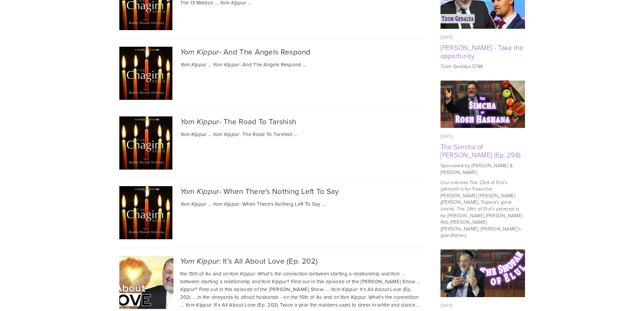 This screenshot has width=644, height=311. What do you see at coordinates (483, 273) in the screenshot?
I see `a: The Shofar of Elul (Ep. 297)` at bounding box center [483, 273].